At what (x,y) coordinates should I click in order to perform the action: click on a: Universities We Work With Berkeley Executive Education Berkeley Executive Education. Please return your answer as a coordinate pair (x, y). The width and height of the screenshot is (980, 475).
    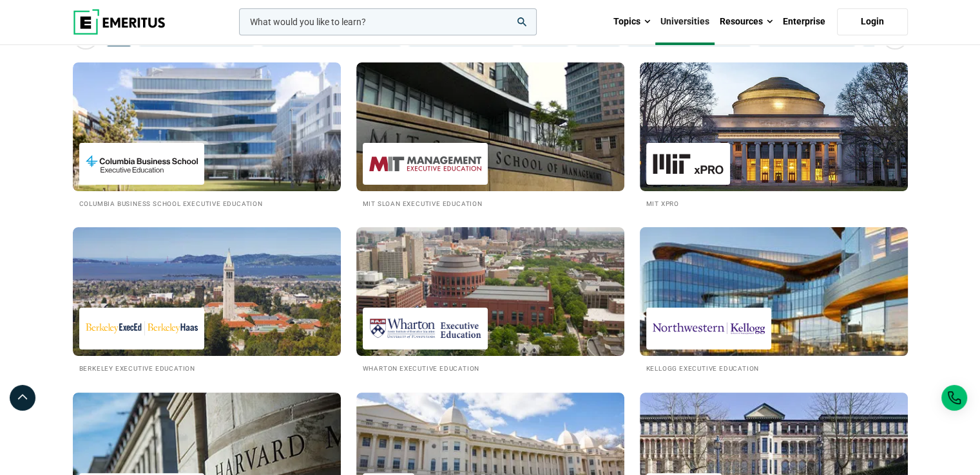
    Looking at the image, I should click on (207, 300).